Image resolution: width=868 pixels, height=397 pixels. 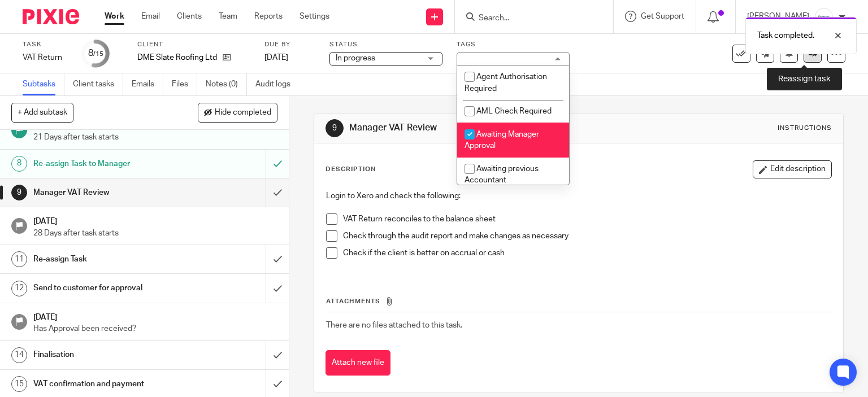 What do you see at coordinates (19, 259) in the screenshot?
I see `div: 11` at bounding box center [19, 259].